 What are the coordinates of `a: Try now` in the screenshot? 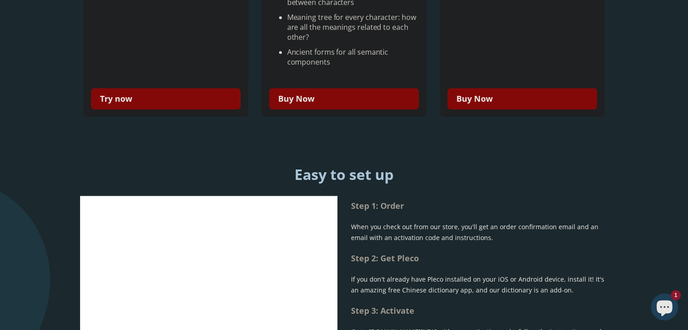 It's located at (166, 99).